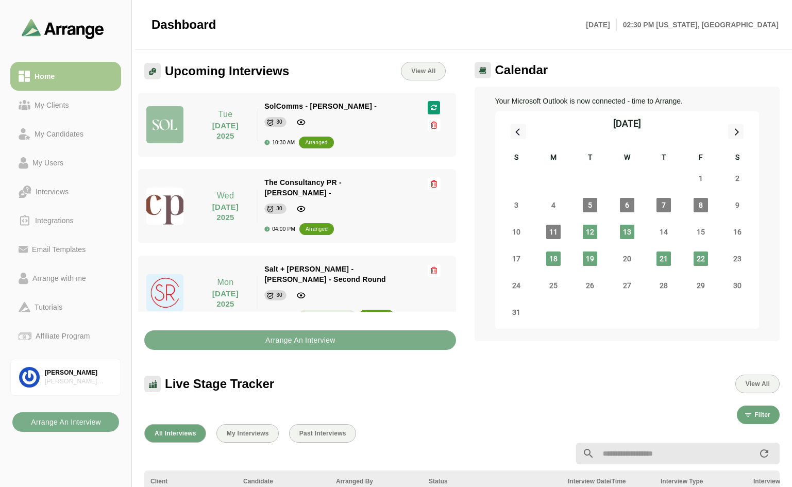 The height and width of the screenshot is (487, 792). Describe the element at coordinates (225, 114) in the screenshot. I see `p: Tue` at that location.